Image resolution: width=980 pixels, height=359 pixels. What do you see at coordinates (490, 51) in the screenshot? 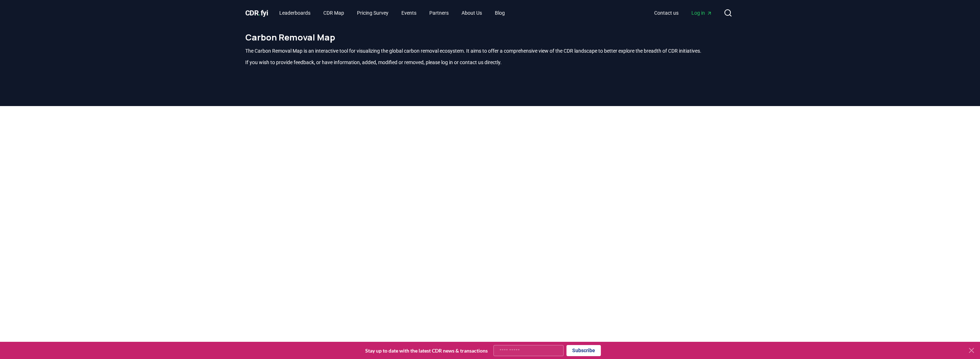
I see `p: The Carbon Removal Map is an interactive tool for visualizing the global carbon removal ecosystem...` at bounding box center [490, 51].